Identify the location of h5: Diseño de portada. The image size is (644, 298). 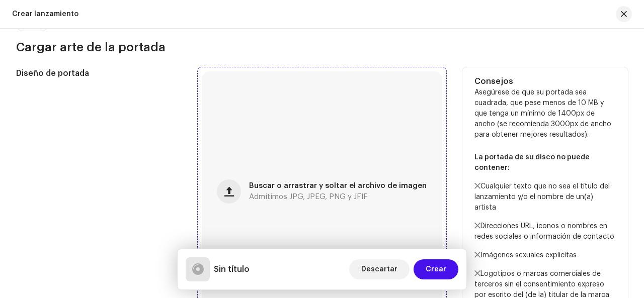
(98, 73).